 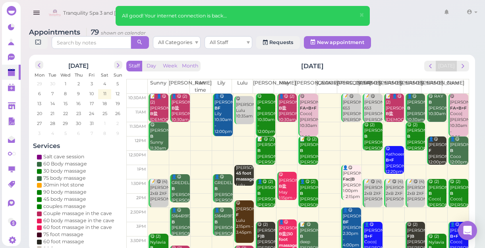 I want to click on b: B盐|30 foot massage, so click(x=288, y=240).